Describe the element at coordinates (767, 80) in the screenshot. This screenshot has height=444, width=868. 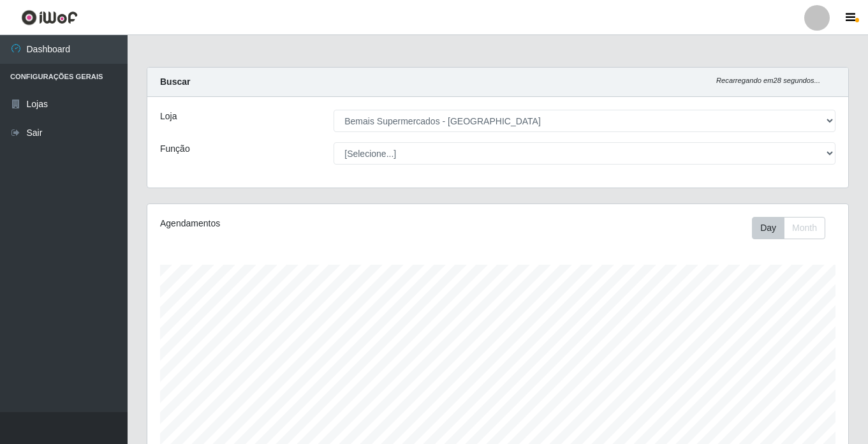
I see `i: Recarregando em 28 segundos...` at that location.